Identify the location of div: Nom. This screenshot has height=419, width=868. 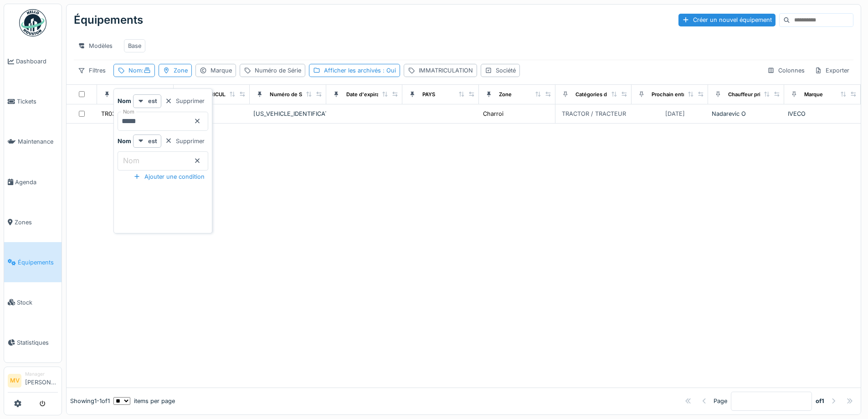
(140, 70).